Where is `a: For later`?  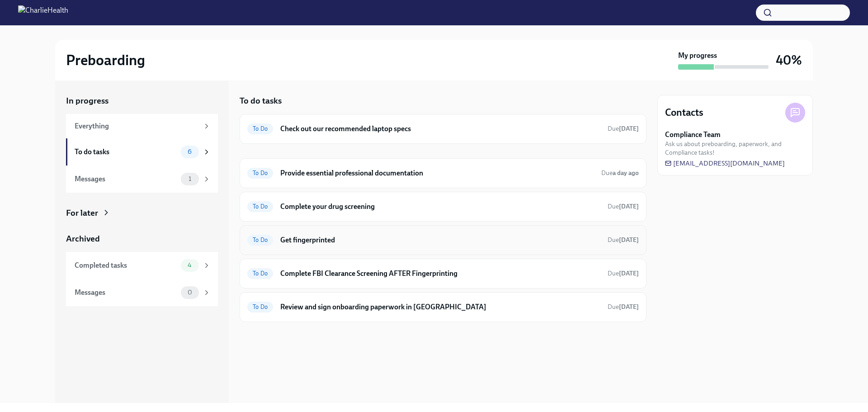
a: For later is located at coordinates (142, 213).